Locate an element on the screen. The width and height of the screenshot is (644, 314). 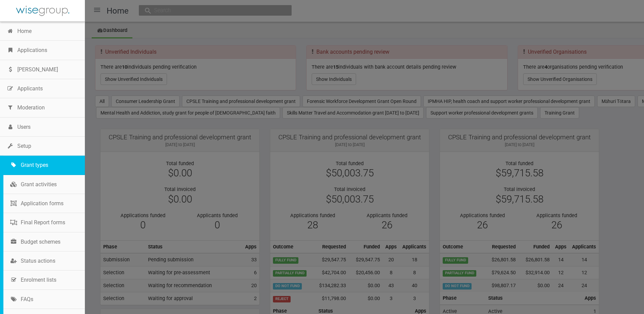
a: Grant activities is located at coordinates (44, 185).